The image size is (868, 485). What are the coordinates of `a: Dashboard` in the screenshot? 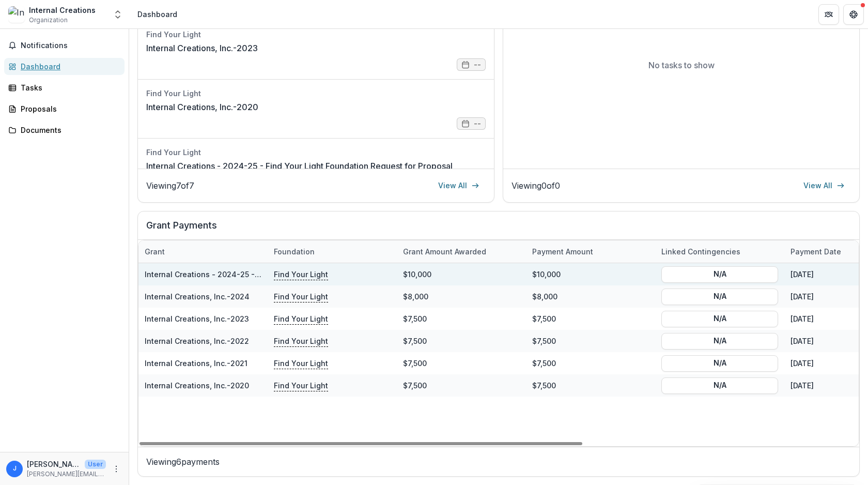 It's located at (64, 66).